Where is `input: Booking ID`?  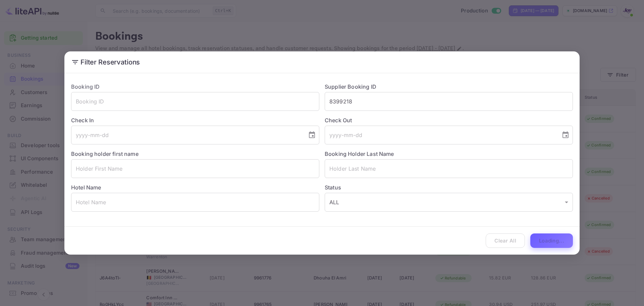 input: Booking ID is located at coordinates (195, 101).